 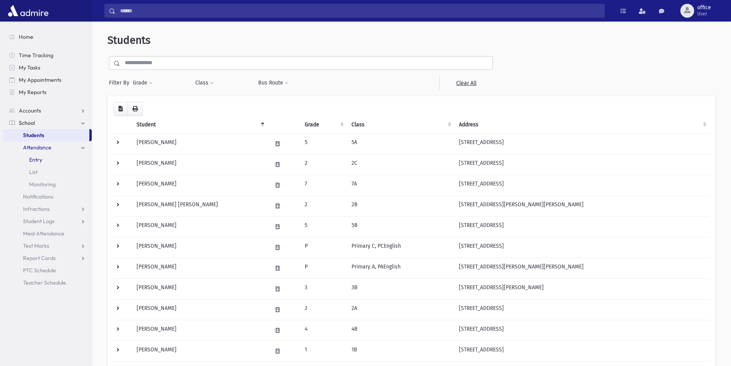 What do you see at coordinates (47, 55) in the screenshot?
I see `a: Time Tracking` at bounding box center [47, 55].